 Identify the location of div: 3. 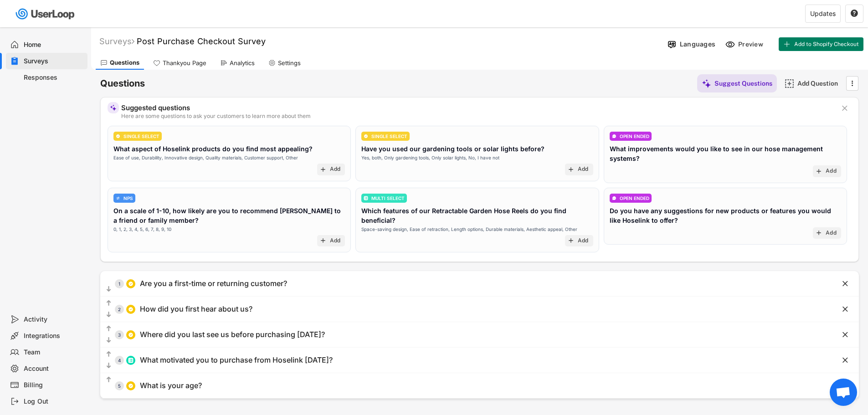
(119, 335).